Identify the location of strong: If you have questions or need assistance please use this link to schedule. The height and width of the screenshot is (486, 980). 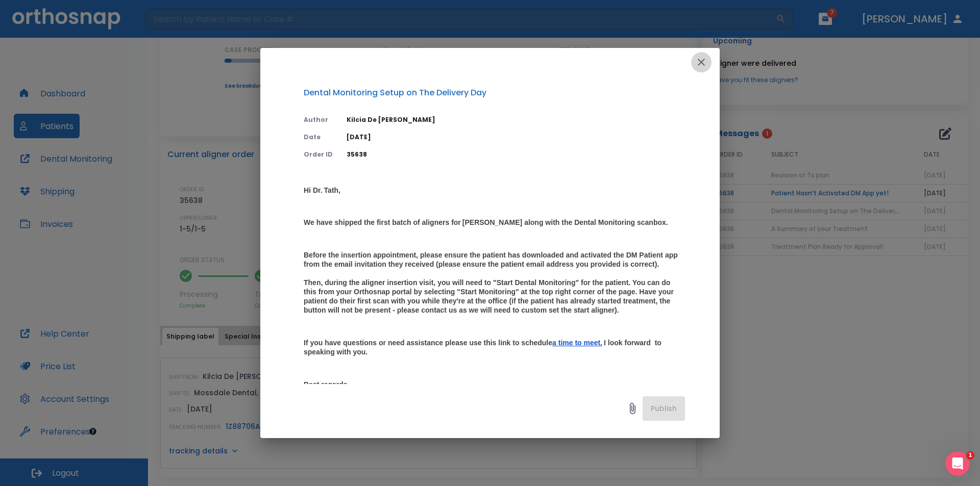
(428, 343).